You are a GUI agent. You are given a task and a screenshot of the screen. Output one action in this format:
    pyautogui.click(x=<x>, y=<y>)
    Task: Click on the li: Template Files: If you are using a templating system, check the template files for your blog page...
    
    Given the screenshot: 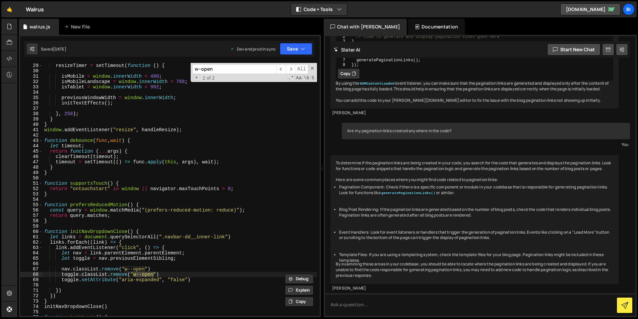 What is the action you would take?
    pyautogui.click(x=476, y=258)
    